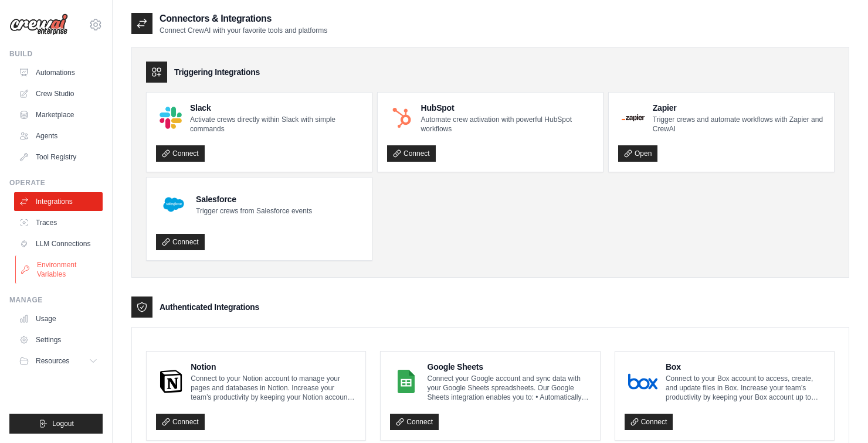 The image size is (868, 443). What do you see at coordinates (633, 118) in the screenshot?
I see `img: Zapier Logo` at bounding box center [633, 118].